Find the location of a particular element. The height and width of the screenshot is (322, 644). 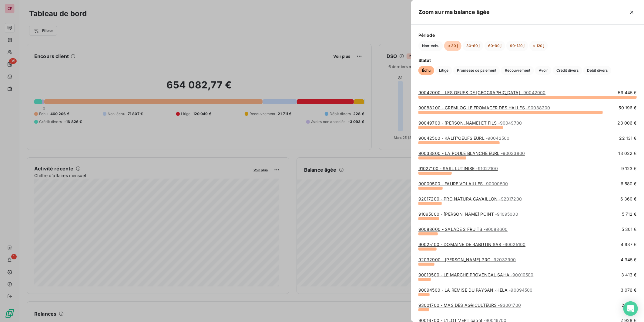

button: > 120 j is located at coordinates (539, 46).